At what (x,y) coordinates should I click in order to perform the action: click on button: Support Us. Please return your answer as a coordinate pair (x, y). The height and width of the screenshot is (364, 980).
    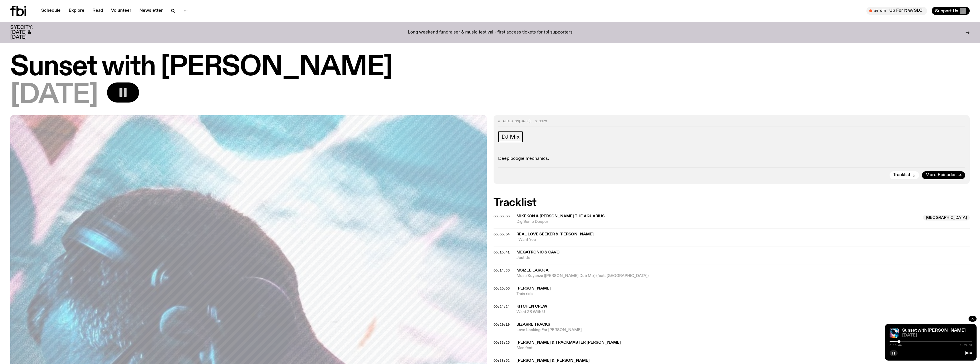
    Looking at the image, I should click on (950, 11).